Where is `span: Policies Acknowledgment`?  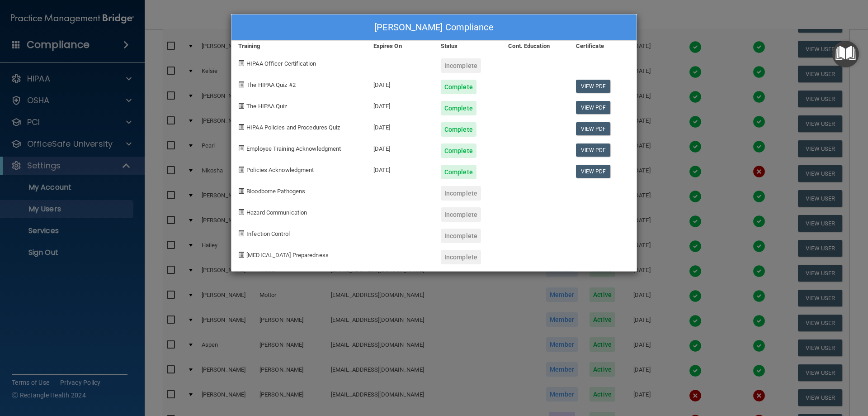 span: Policies Acknowledgment is located at coordinates (280, 170).